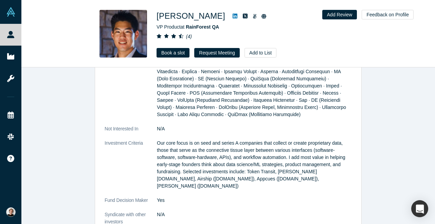  I want to click on button: Add Review, so click(340, 15).